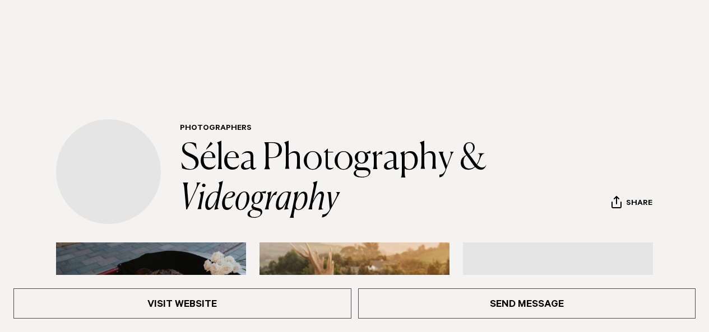 The image size is (709, 332). I want to click on a: Send Message, so click(527, 304).